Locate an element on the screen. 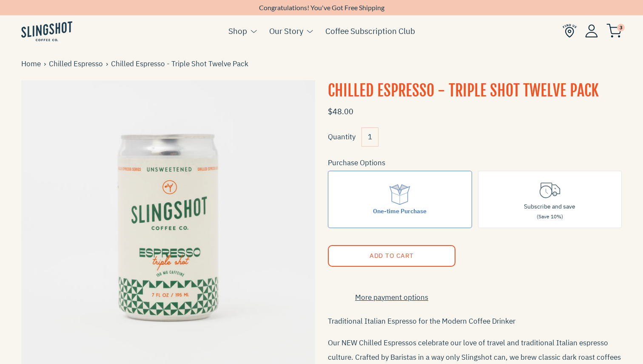 Image resolution: width=643 pixels, height=364 pixels. a: Home is located at coordinates (32, 64).